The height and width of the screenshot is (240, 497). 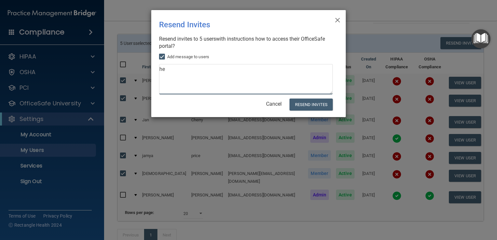 I want to click on button: Resend Invites, so click(x=311, y=105).